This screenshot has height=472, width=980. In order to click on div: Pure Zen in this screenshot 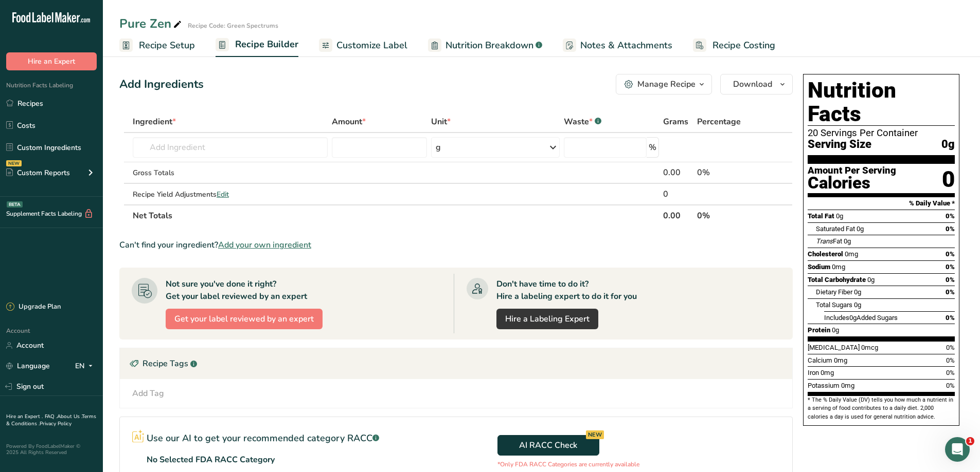, I will do `click(151, 23)`.